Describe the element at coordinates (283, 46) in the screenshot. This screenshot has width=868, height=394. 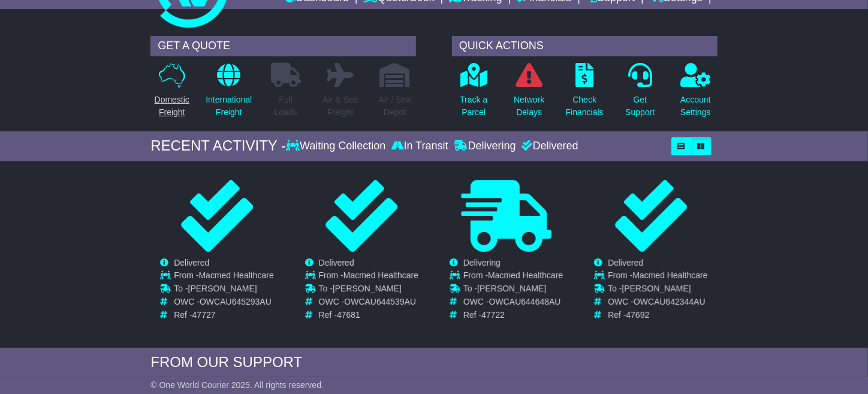
I see `div: GET A QUOTE` at that location.